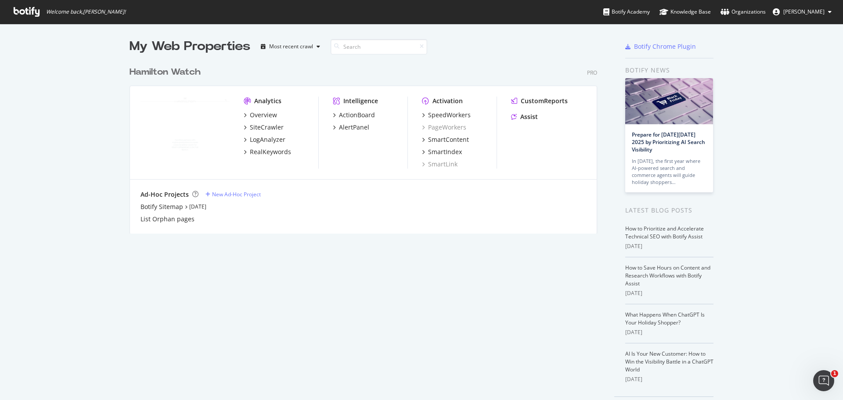  I want to click on input: Search, so click(379, 47).